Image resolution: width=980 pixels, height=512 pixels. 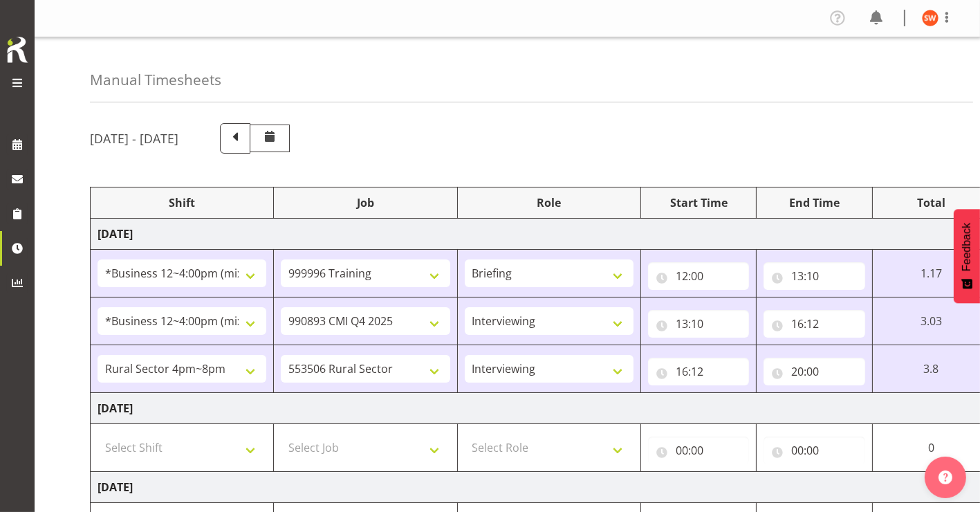 I want to click on button: Feedback - Show survey, so click(x=967, y=256).